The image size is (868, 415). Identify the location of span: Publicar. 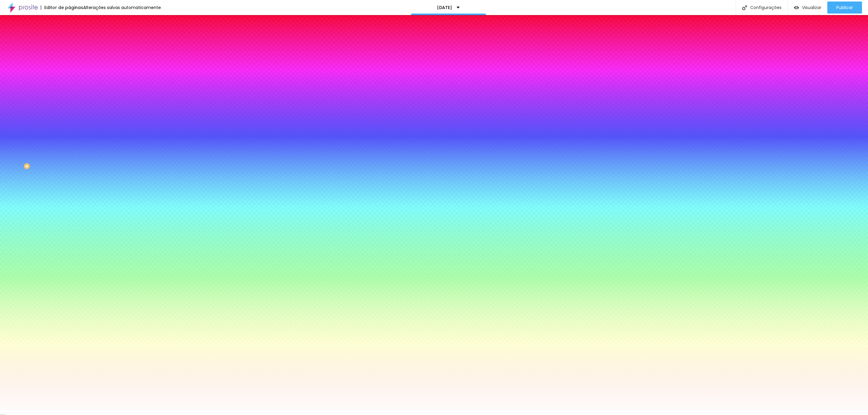
(845, 7).